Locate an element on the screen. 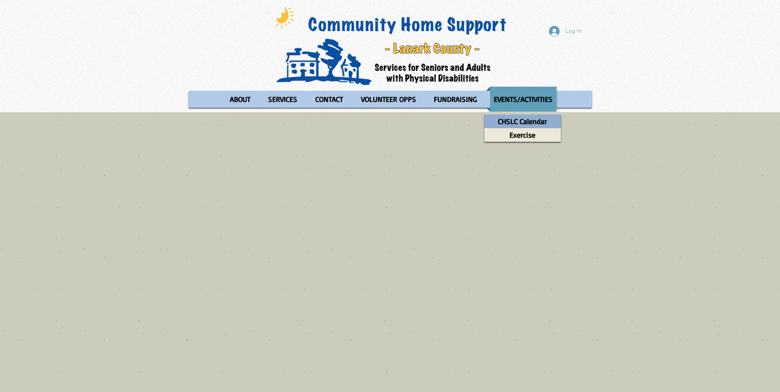 This screenshot has width=780, height=392. a: CHSLC Calendar is located at coordinates (522, 121).